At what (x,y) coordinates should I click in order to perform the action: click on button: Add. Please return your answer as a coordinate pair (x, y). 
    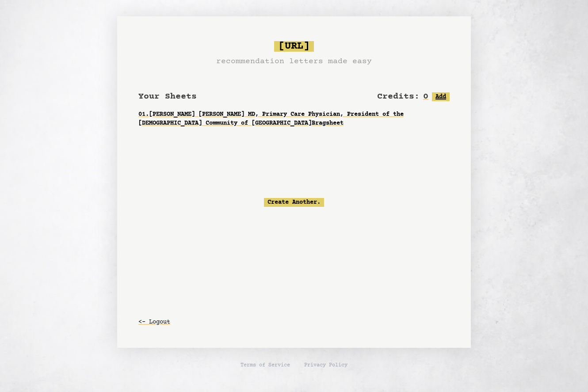
    Looking at the image, I should click on (441, 97).